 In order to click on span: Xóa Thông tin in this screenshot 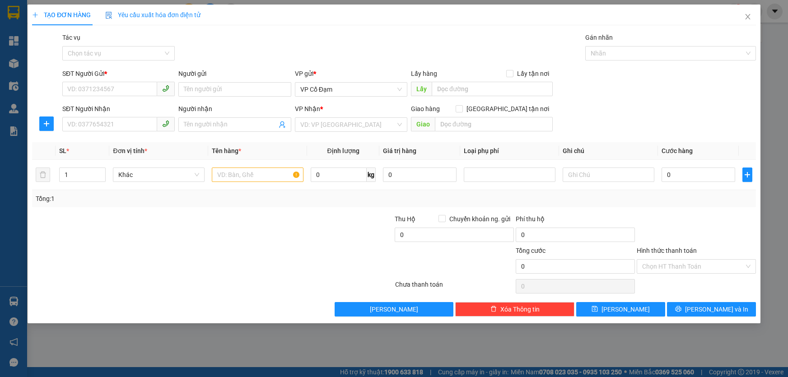, I will do `click(520, 309)`.